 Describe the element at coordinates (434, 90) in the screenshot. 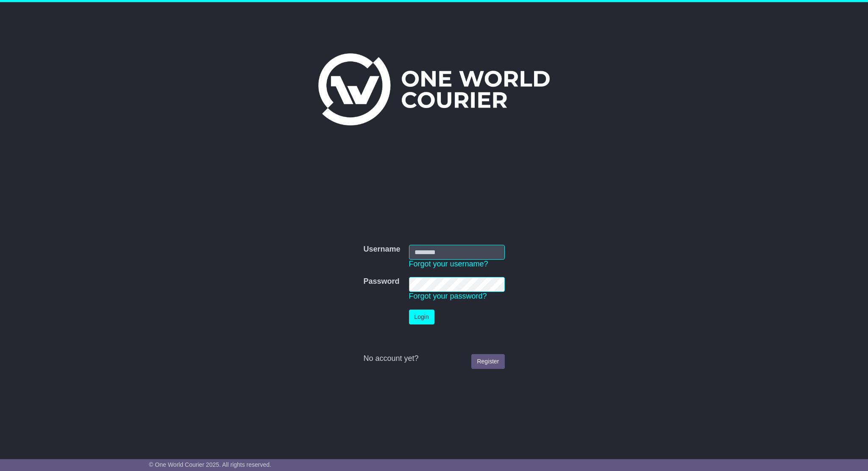

I see `img: One World` at that location.